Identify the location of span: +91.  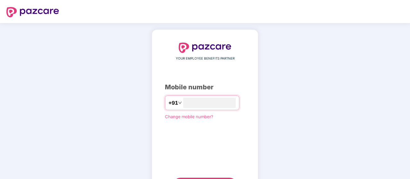
(173, 103).